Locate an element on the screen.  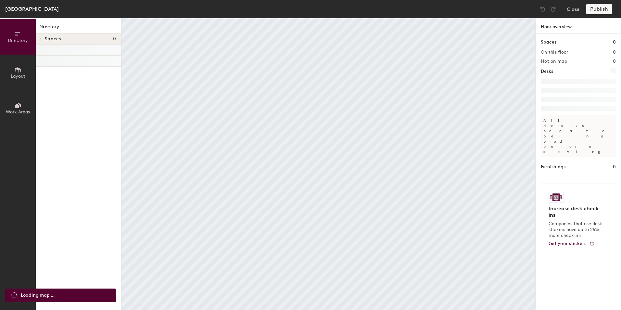
img: Sticker logo is located at coordinates (556, 197).